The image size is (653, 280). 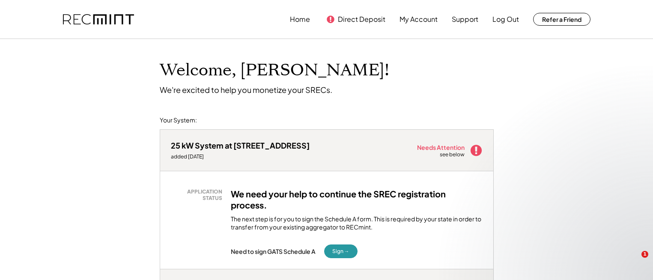 I want to click on div: see below, so click(x=453, y=155).